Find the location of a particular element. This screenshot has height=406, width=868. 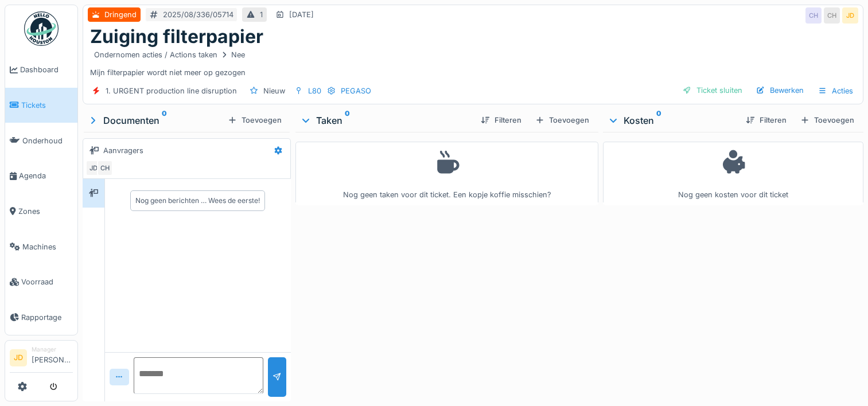

div: Taken is located at coordinates (385, 121).